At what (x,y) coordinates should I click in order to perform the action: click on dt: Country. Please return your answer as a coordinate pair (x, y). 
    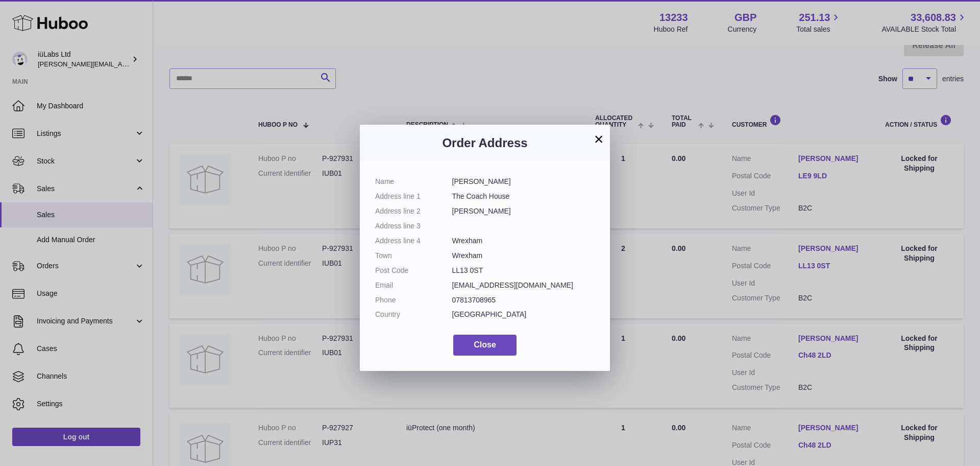
    Looking at the image, I should click on (414, 314).